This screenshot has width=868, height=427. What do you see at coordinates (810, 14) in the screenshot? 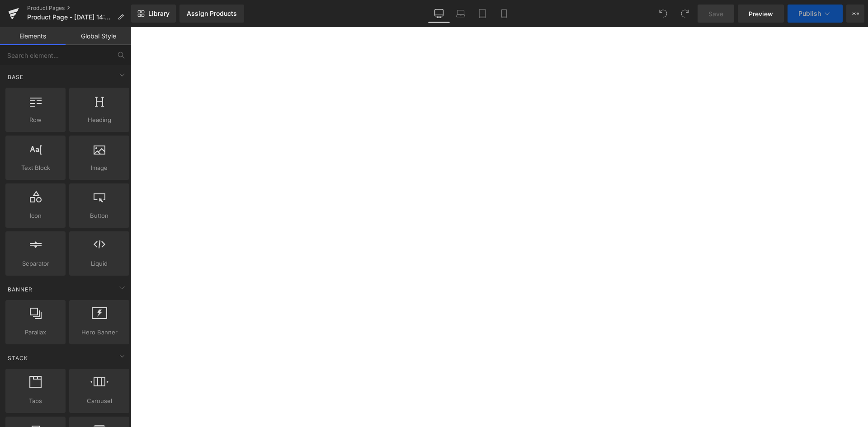
I see `span: Publish` at bounding box center [810, 14].